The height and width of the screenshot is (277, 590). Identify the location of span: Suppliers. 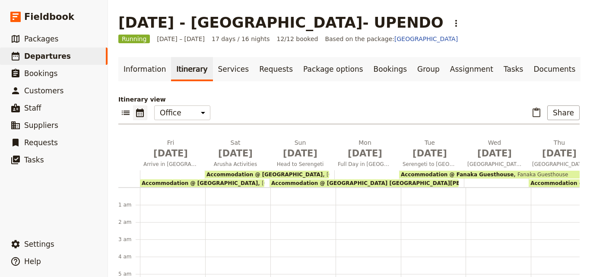
(41, 125).